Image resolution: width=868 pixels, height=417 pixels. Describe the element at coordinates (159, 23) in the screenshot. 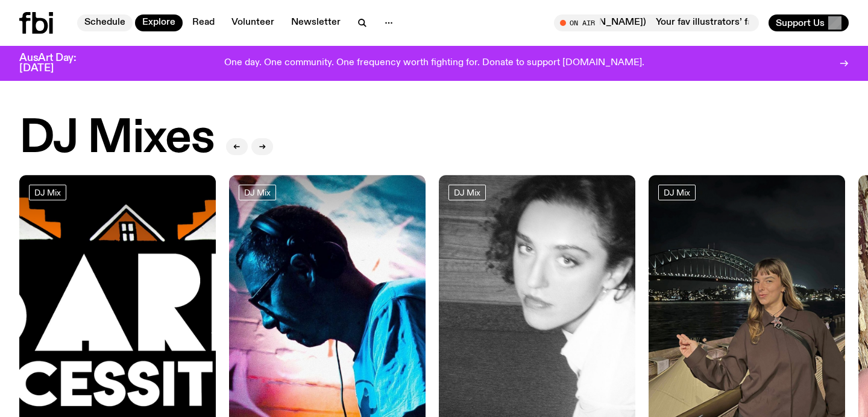

I see `a: Explore` at that location.